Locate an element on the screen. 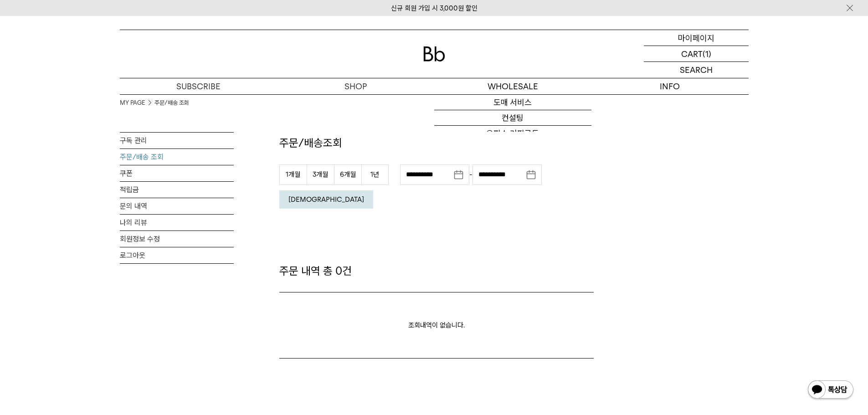  p: INFO is located at coordinates (670, 86).